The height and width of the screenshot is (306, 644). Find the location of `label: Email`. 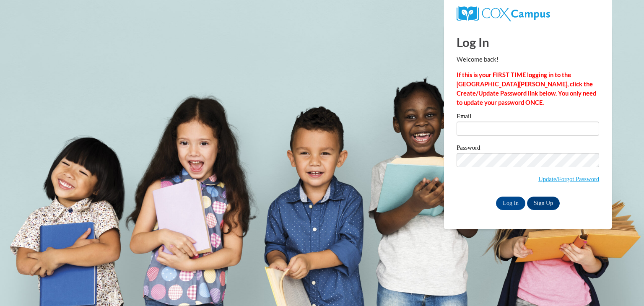

label: Email is located at coordinates (528, 117).